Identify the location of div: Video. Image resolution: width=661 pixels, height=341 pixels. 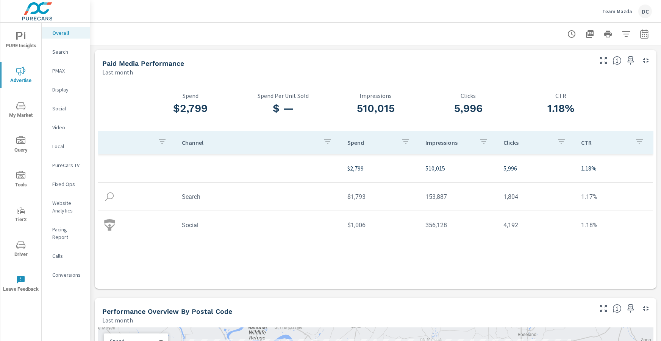
(65, 128).